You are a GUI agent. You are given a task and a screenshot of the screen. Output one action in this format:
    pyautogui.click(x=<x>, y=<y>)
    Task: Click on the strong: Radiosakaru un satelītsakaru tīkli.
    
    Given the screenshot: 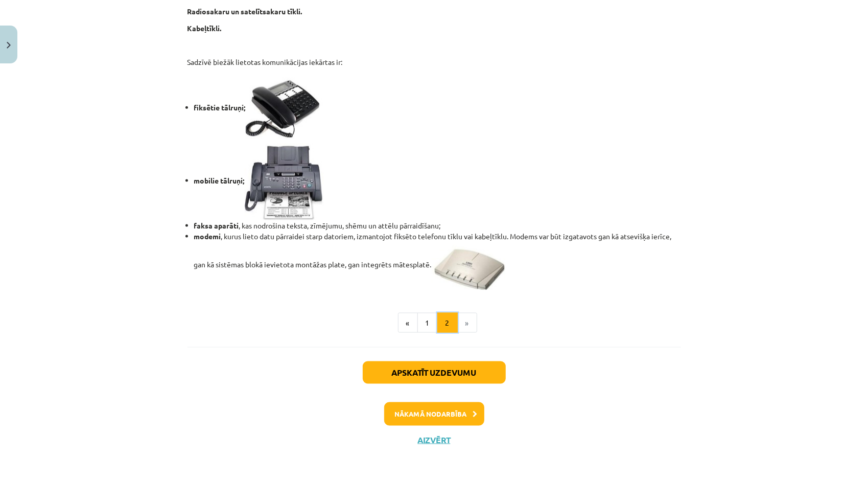 What is the action you would take?
    pyautogui.click(x=245, y=12)
    